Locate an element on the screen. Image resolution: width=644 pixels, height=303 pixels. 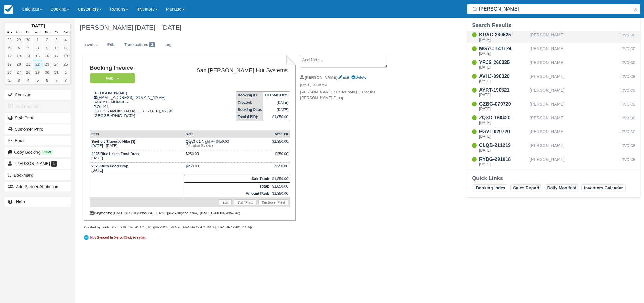
td: 3 x 1 Night @ $450.00 is located at coordinates (227, 144).